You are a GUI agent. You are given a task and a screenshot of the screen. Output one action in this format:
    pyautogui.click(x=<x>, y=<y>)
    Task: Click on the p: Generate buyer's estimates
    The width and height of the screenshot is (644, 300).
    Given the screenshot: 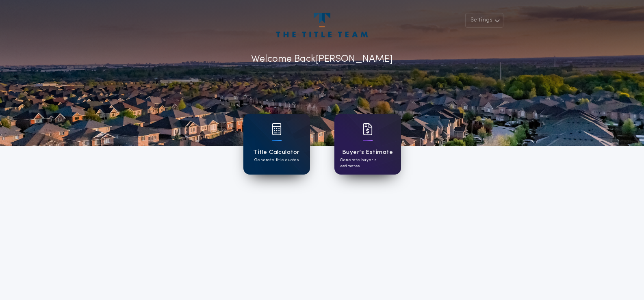 What is the action you would take?
    pyautogui.click(x=368, y=163)
    